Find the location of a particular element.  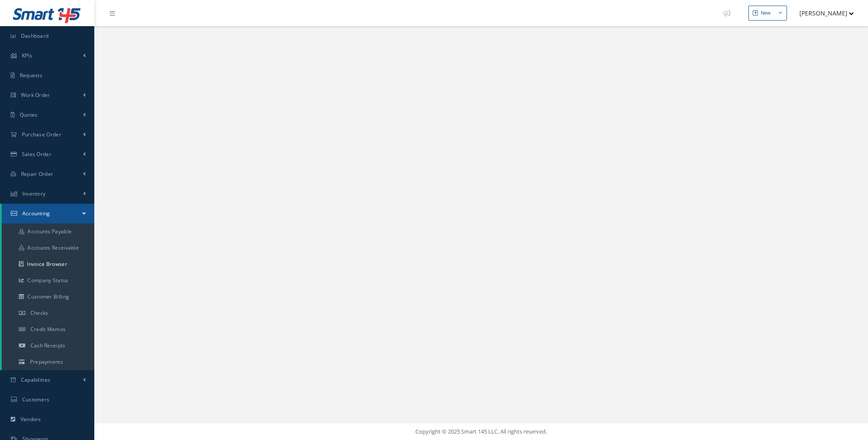

span: Vendors is located at coordinates (31, 419).